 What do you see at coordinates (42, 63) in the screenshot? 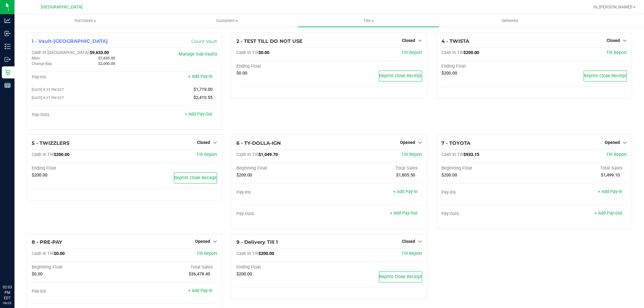
I see `span: Change Bag:` at bounding box center [42, 63].